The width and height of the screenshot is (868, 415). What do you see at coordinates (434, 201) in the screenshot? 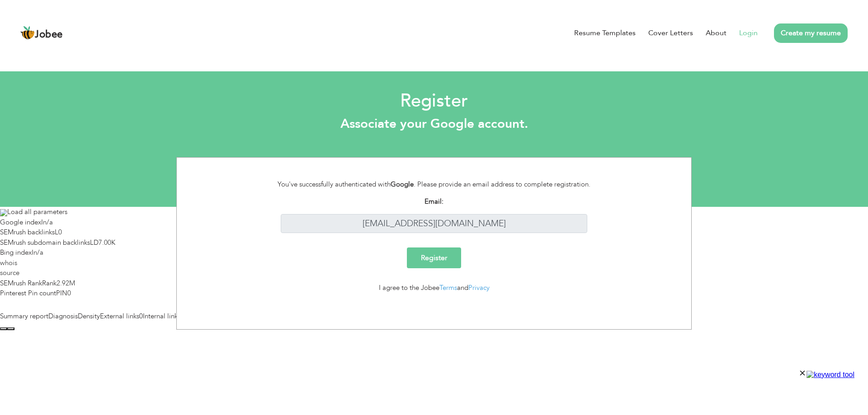
I see `strong: Email:` at bounding box center [434, 201].